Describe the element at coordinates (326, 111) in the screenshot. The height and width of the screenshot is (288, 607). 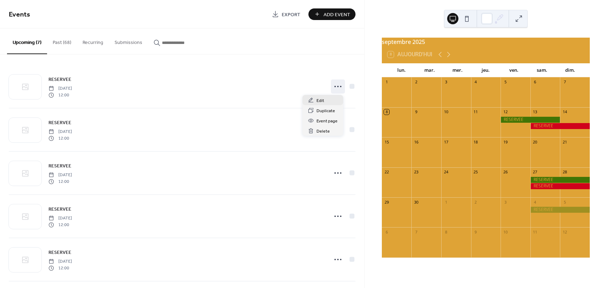
I see `span: Duplicate` at that location.